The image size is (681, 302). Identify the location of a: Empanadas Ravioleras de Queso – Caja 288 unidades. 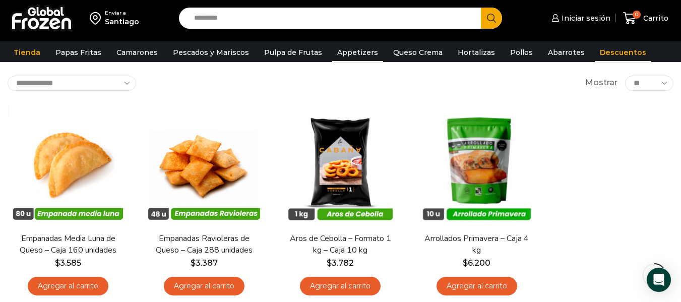
(204, 245).